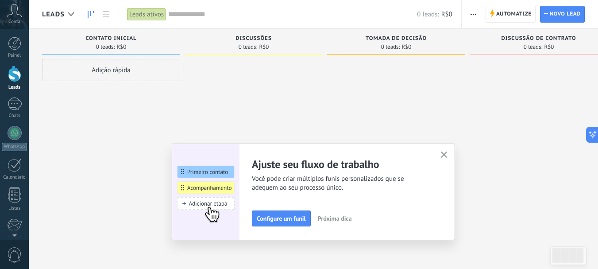 The image size is (598, 269). What do you see at coordinates (281, 218) in the screenshot?
I see `button: Configure um funil` at bounding box center [281, 218].